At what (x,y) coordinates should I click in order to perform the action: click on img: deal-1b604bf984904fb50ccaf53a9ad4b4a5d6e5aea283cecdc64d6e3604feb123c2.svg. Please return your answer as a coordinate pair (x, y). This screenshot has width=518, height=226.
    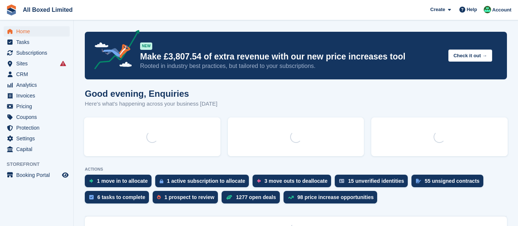
    Looking at the image, I should click on (229, 197).